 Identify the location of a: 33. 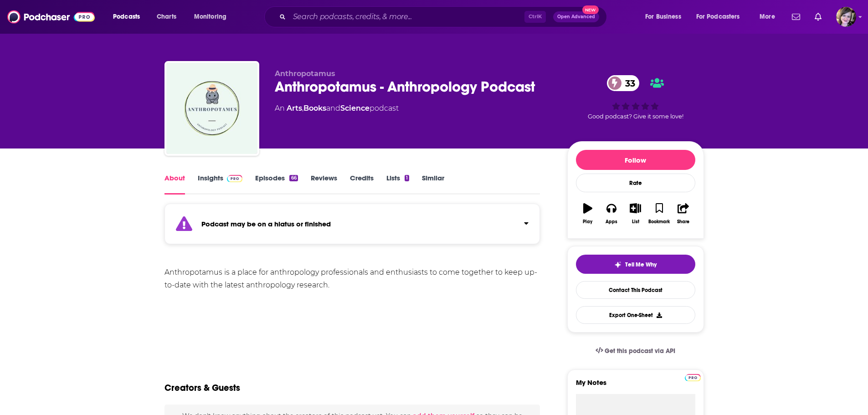
(623, 83).